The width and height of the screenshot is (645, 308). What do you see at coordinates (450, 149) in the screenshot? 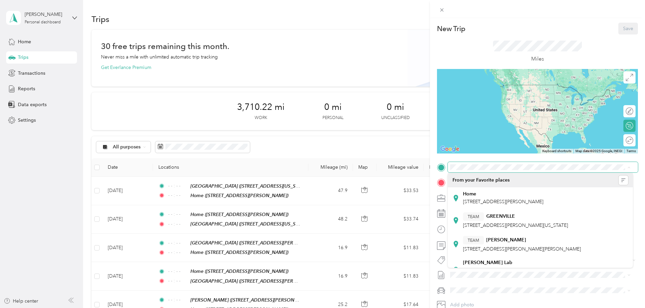
I see `a: Open this area in Google Maps (opens a new window)` at bounding box center [450, 149].